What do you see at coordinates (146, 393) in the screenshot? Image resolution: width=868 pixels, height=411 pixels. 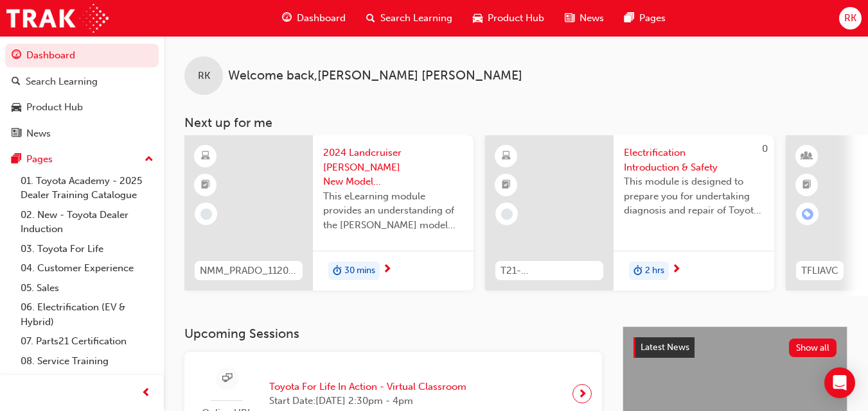 I see `span: prev-icon` at bounding box center [146, 393].